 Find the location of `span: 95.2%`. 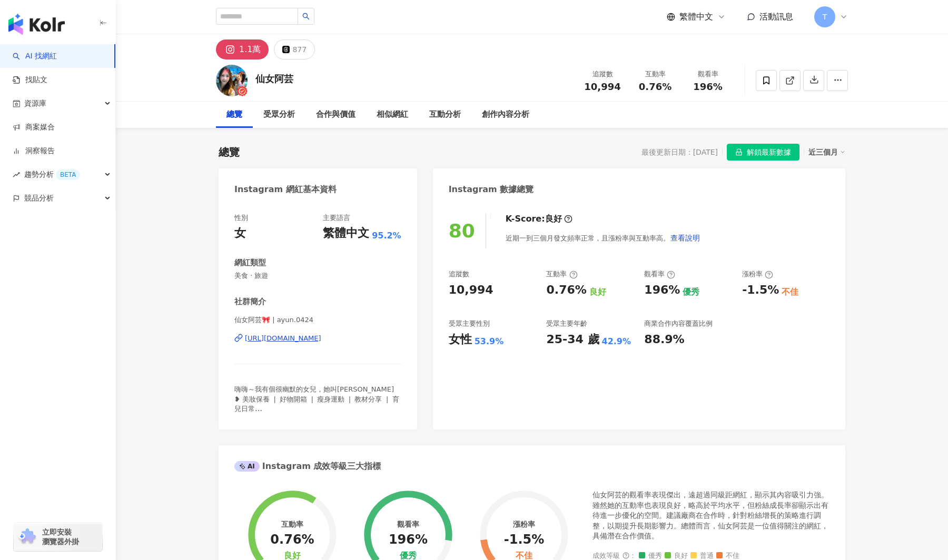

span: 95.2% is located at coordinates (387, 236).